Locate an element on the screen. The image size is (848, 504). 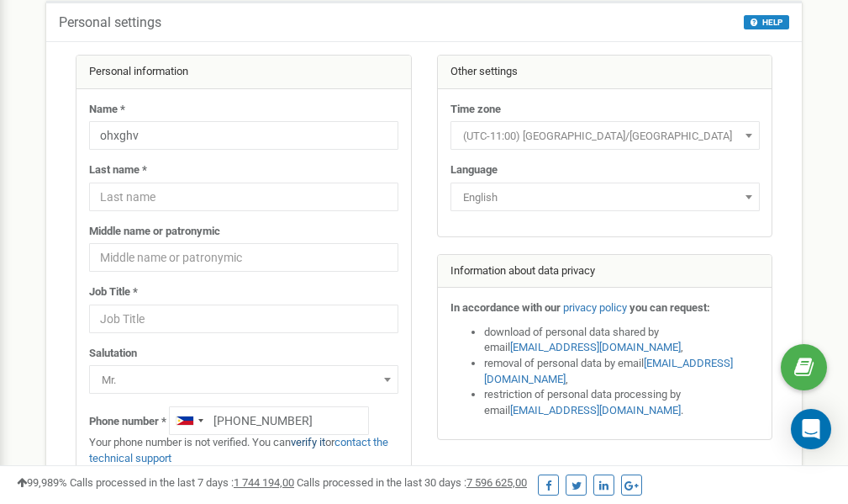
span: Calls processed in the last 30 days : is located at coordinates (412, 482).